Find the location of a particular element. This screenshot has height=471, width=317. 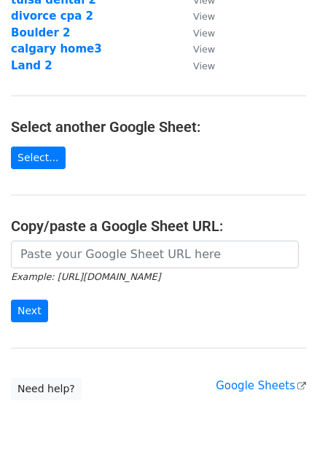

input: Next is located at coordinates (29, 310).